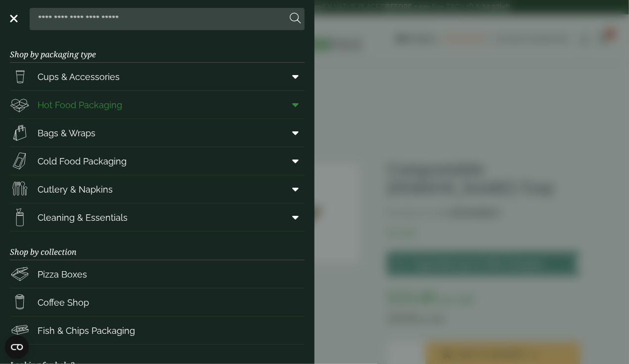 The image size is (629, 364). I want to click on span: Bags & Wraps, so click(67, 133).